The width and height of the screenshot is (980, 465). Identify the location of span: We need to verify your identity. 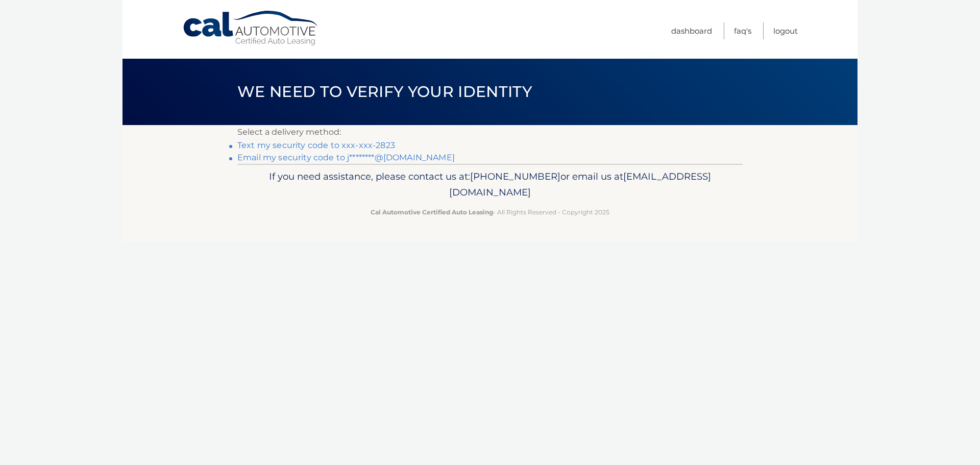
(385, 92).